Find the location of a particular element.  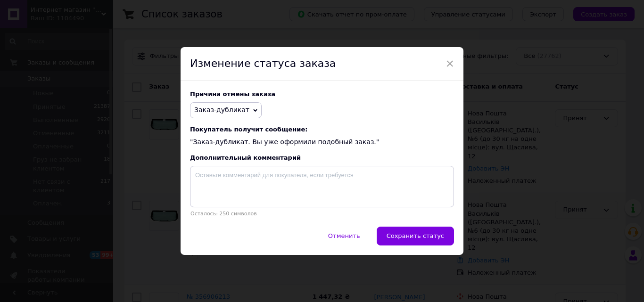

span: Сохранить статус is located at coordinates (415, 235).